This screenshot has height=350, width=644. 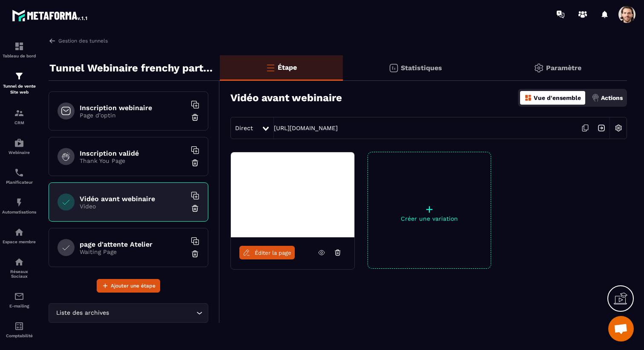 What do you see at coordinates (19, 146) in the screenshot?
I see `a: automationsautomationsWebinaire` at bounding box center [19, 146].